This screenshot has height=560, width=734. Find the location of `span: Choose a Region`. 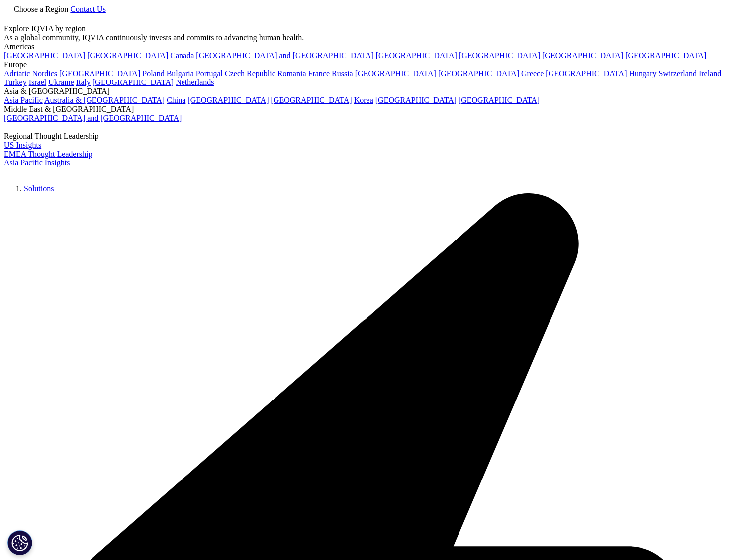

span: Choose a Region is located at coordinates (41, 9).